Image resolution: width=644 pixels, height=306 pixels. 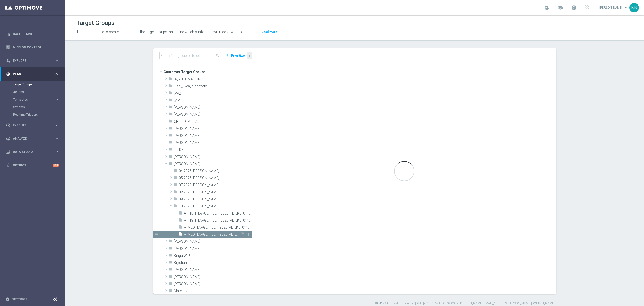 I want to click on span: !VIP, so click(x=213, y=100).